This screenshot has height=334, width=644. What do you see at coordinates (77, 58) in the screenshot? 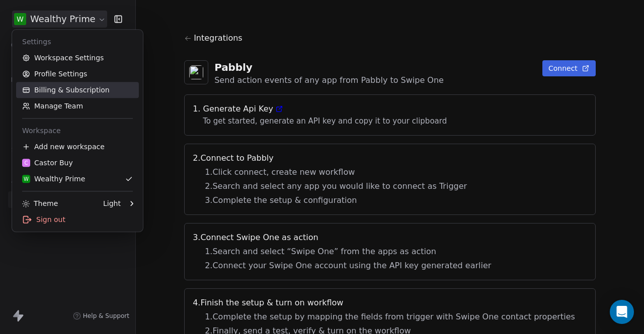
I see `a: Workspace Settings` at bounding box center [77, 58].